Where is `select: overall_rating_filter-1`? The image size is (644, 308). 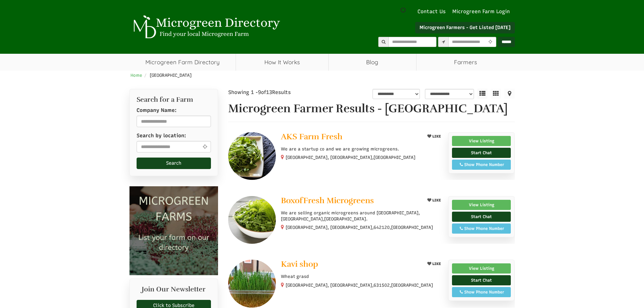 select: overall_rating_filter-1 is located at coordinates (397, 94).